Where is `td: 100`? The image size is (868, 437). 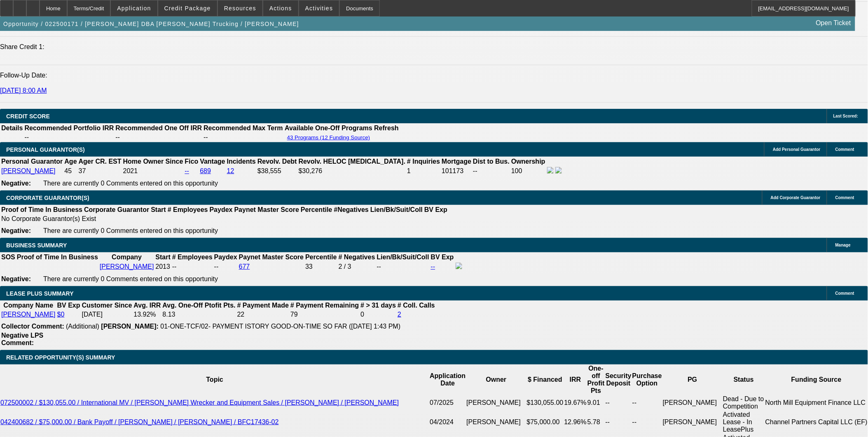
td: 100 is located at coordinates (528, 171).